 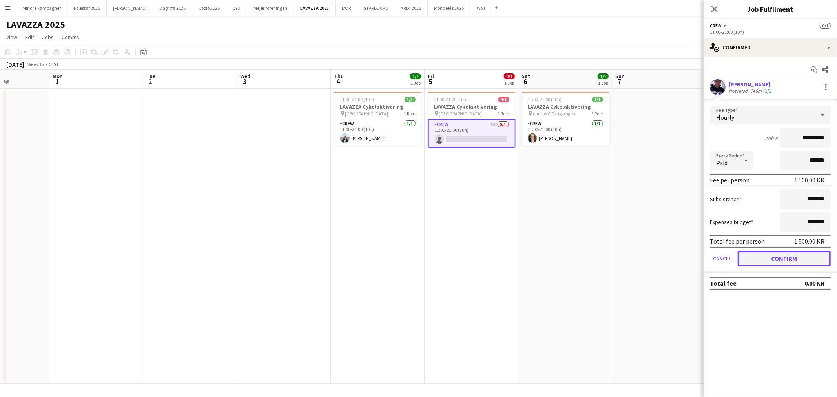 I want to click on button: Mejeriforeningen, so click(x=270, y=8).